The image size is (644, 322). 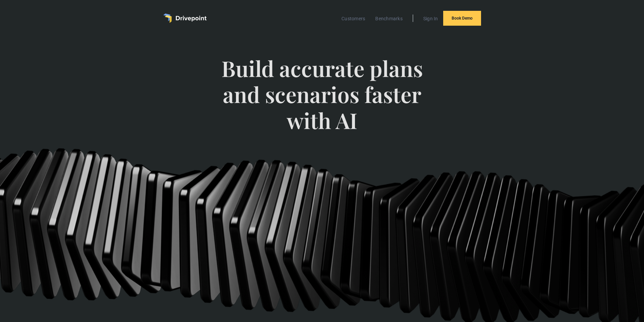 I want to click on a: Sign In, so click(x=431, y=18).